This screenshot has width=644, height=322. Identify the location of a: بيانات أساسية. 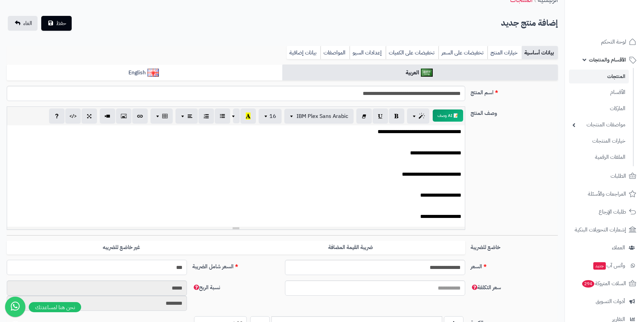
(540, 53).